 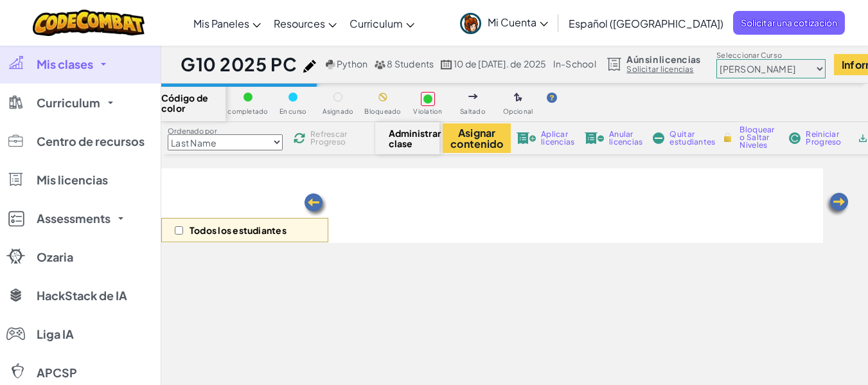 I want to click on span: Centro de recursos, so click(x=91, y=141).